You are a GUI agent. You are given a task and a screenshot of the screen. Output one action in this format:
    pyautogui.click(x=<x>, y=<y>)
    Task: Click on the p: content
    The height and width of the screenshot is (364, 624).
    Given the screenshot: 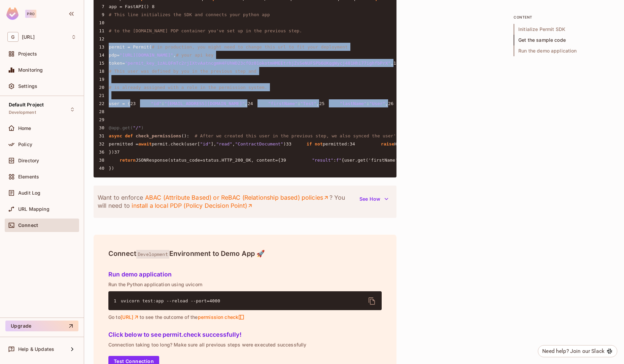 What is the action you would take?
    pyautogui.click(x=564, y=17)
    